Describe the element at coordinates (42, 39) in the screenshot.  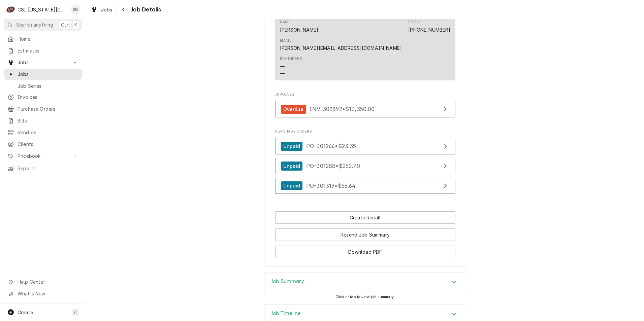
I see `a: Home` at that location.